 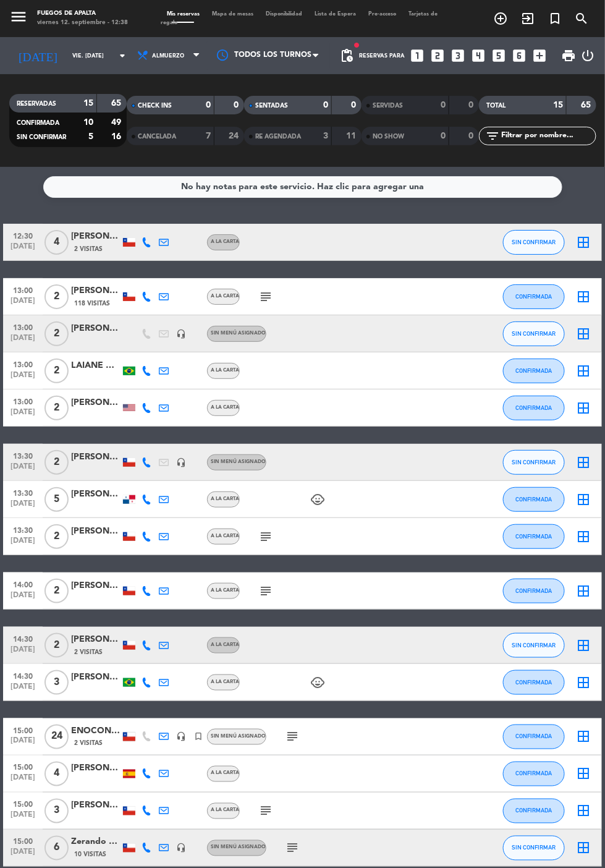 I want to click on i: looks_4, so click(x=478, y=55).